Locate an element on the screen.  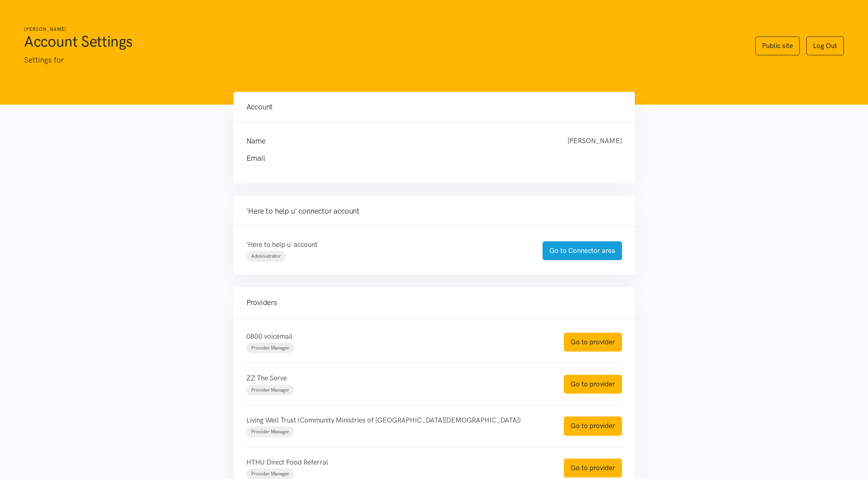
a: Log Out is located at coordinates (825, 45).